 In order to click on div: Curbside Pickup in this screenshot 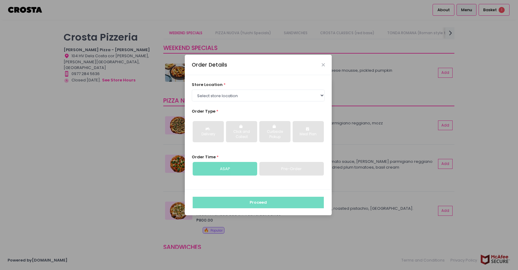, I will do `click(275, 135)`.